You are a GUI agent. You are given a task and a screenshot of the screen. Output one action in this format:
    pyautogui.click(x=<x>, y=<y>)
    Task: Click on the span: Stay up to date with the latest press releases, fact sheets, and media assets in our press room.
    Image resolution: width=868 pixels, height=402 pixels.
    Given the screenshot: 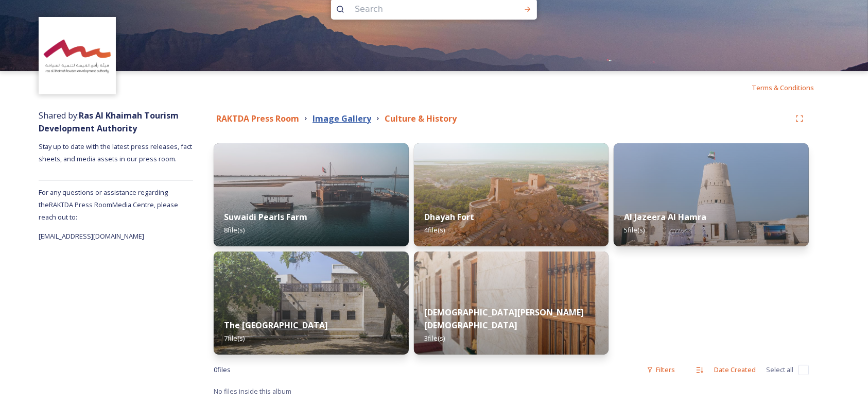 What is the action you would take?
    pyautogui.click(x=116, y=152)
    